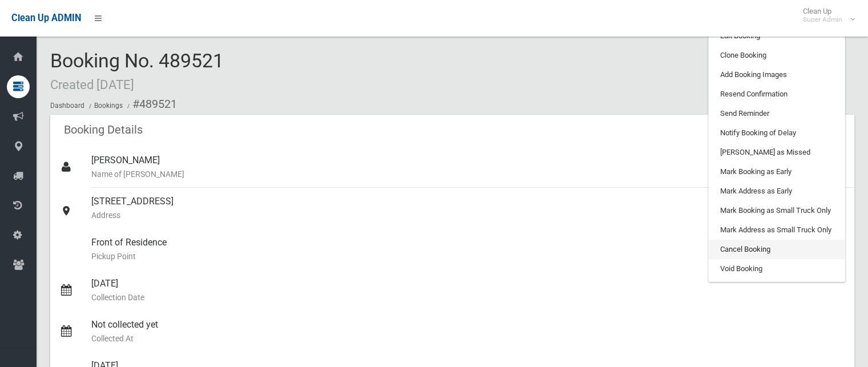  Describe the element at coordinates (468, 256) in the screenshot. I see `small: Pickup Point` at that location.